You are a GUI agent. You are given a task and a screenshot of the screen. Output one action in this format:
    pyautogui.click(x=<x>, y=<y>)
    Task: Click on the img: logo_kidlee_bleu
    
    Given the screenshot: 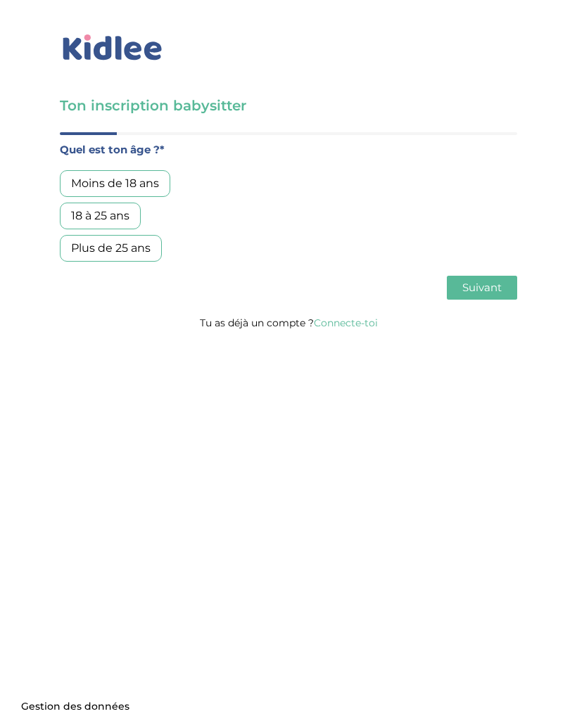 What is the action you would take?
    pyautogui.click(x=113, y=48)
    